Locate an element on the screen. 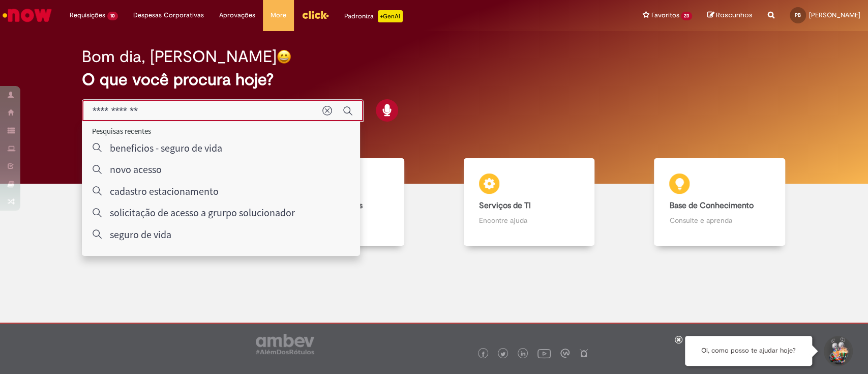  img: logo_footer_workplace.png is located at coordinates (565, 353).